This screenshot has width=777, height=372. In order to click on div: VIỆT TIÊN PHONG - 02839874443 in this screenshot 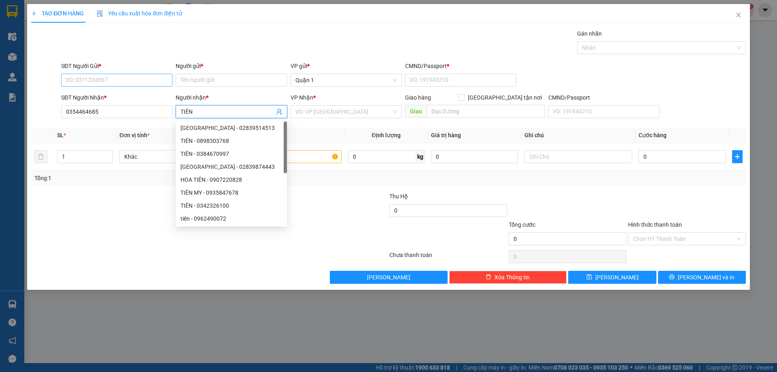, I will do `click(231, 167)`.